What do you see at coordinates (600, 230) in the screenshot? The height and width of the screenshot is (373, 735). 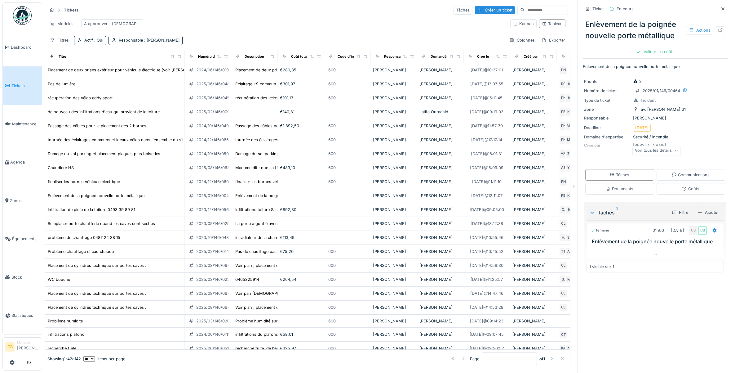 I see `div: Terminé` at bounding box center [600, 230].